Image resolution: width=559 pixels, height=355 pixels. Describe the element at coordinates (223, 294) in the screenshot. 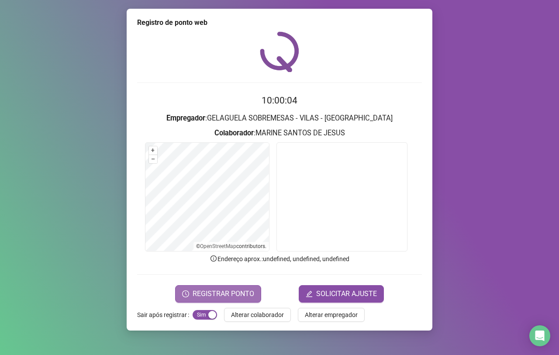

I see `span: REGISTRAR PONTO` at that location.